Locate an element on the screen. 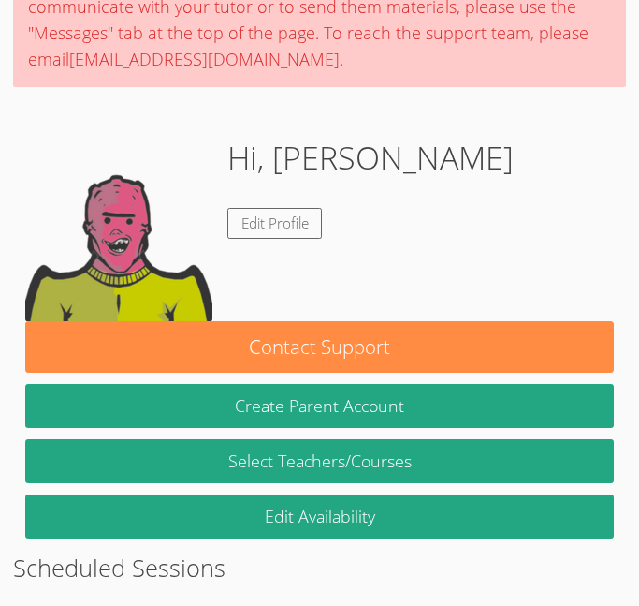 This screenshot has width=639, height=606. button: Create Parent Account is located at coordinates (319, 405).